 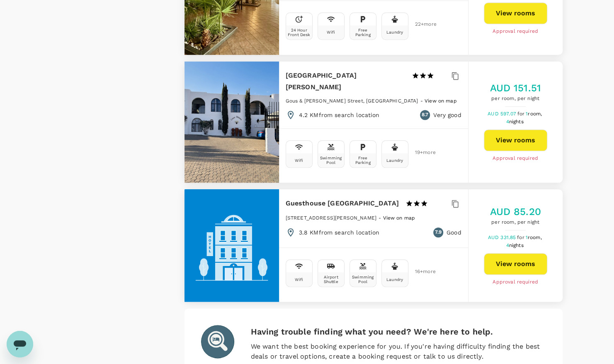 I want to click on span: 7.9, so click(x=438, y=232).